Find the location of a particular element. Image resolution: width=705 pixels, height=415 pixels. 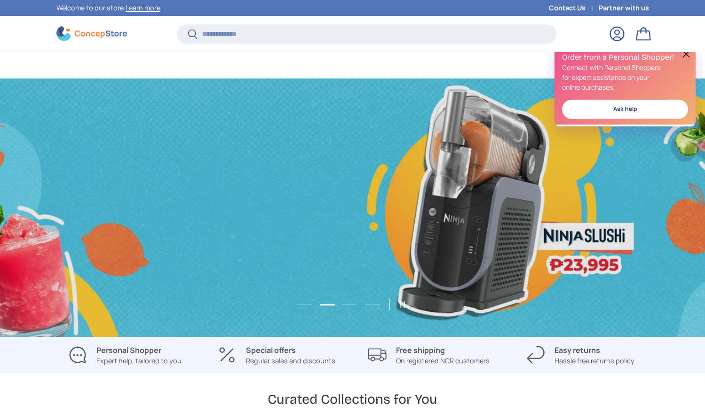

a: ConcepStore is located at coordinates (92, 33).